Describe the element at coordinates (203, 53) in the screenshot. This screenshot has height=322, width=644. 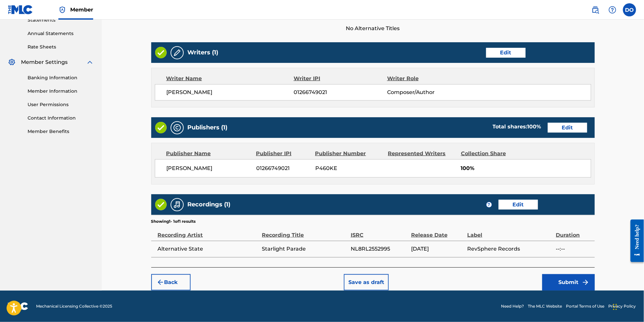
I see `h5: Writers (1)` at that location.